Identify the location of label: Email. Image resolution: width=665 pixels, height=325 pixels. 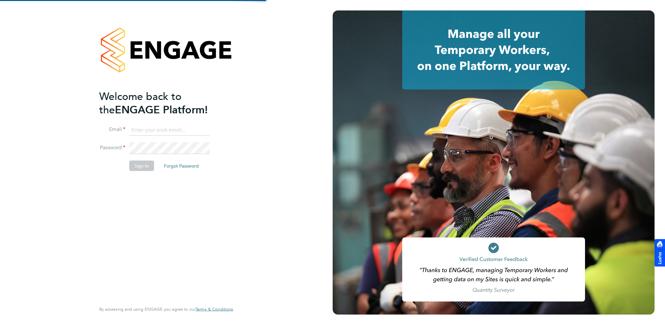
(112, 129).